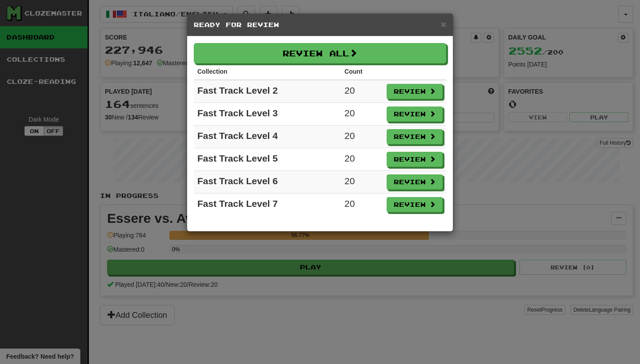 The width and height of the screenshot is (640, 364). I want to click on h5: Ready for Review, so click(320, 25).